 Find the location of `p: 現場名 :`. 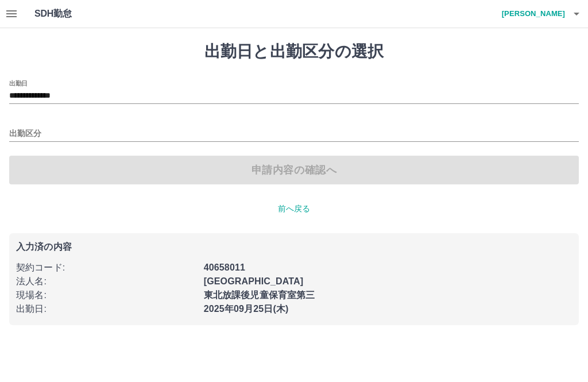

p: 現場名 : is located at coordinates (106, 295).